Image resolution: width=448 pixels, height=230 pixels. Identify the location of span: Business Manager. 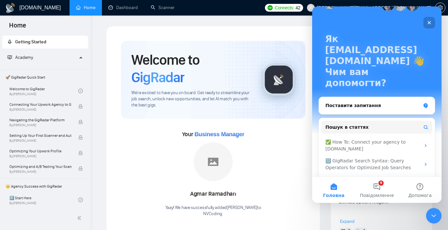
(219, 134).